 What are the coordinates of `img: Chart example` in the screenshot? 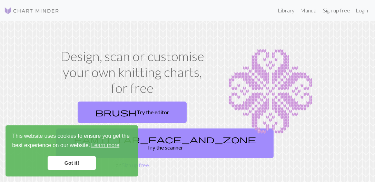 It's located at (270, 92).